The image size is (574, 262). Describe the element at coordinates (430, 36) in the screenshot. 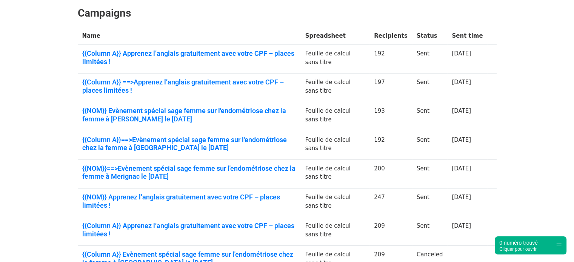

I see `th: Status` at that location.